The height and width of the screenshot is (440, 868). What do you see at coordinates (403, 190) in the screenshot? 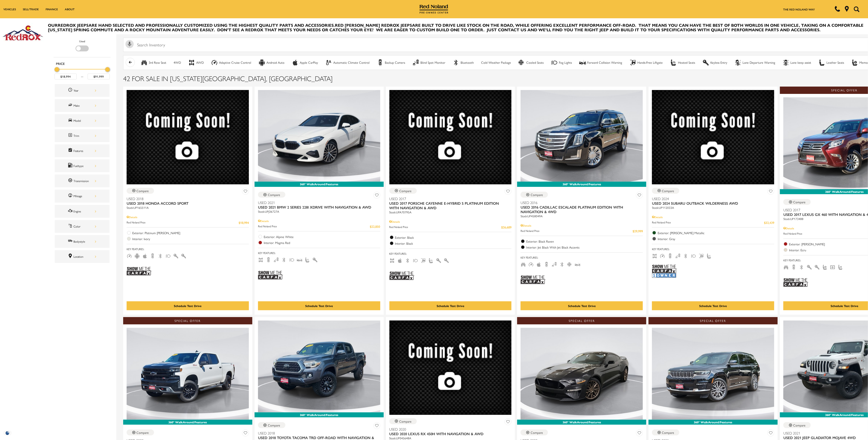
I see `button: Compare Vehicle` at bounding box center [403, 190].